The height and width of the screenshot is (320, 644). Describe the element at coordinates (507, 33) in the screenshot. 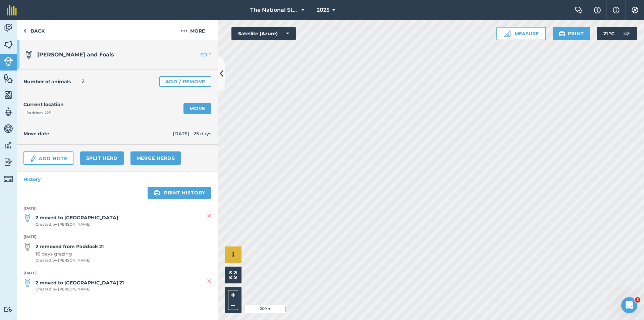

I see `img: Ruler icon` at that location.